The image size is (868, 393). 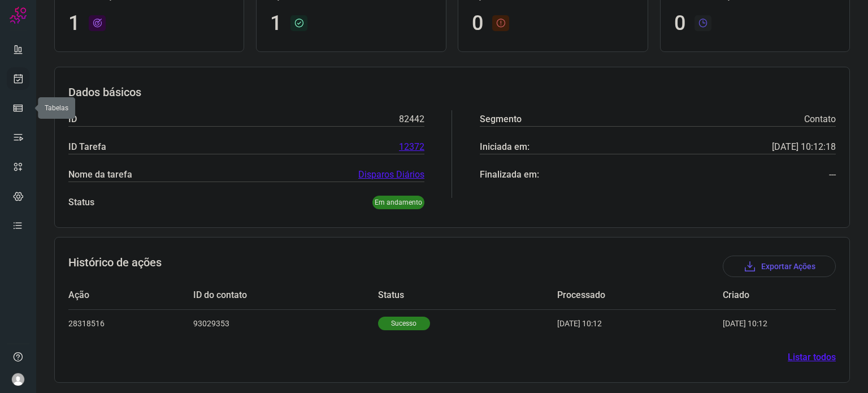 I want to click on td: Ação, so click(x=130, y=295).